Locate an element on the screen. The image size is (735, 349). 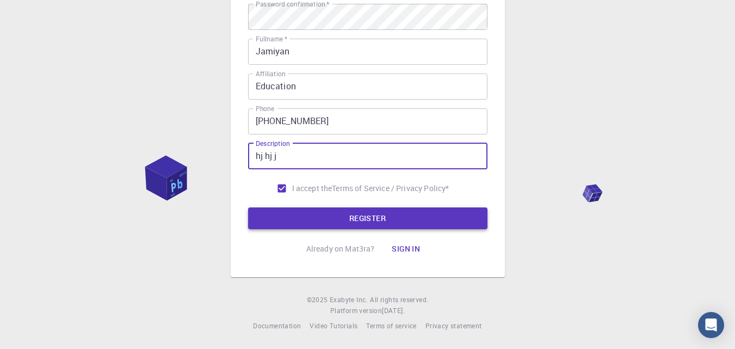
span: All rights reserved. is located at coordinates (399, 300).